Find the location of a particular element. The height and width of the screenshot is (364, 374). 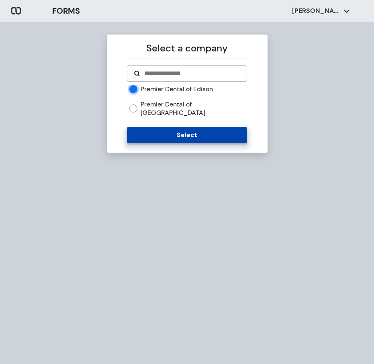

p: Select a company is located at coordinates (187, 48).